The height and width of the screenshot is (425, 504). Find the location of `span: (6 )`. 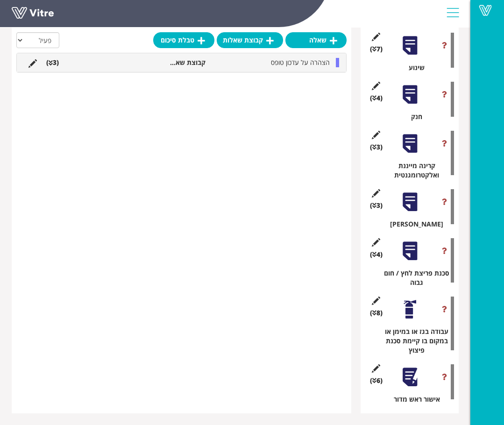

span: (6 ) is located at coordinates (376, 381).